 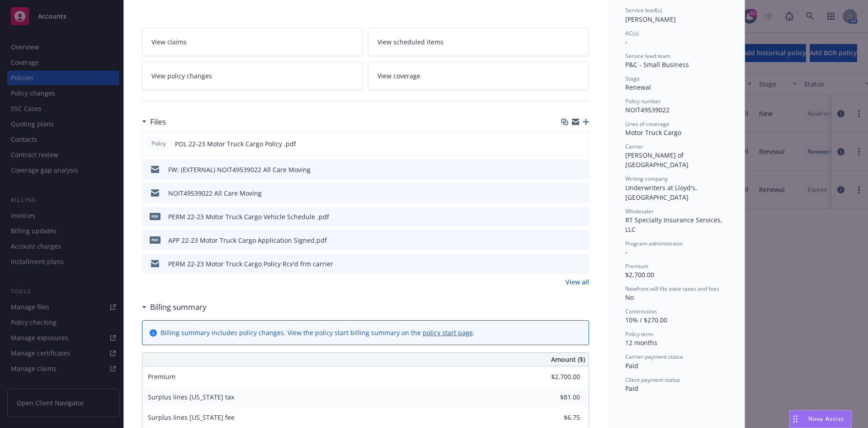 I want to click on span: 12 months, so click(x=642, y=342).